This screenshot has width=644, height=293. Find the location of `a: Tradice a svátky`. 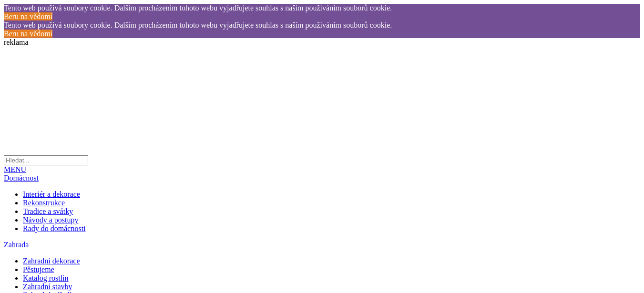

a: Tradice a svátky is located at coordinates (48, 211).